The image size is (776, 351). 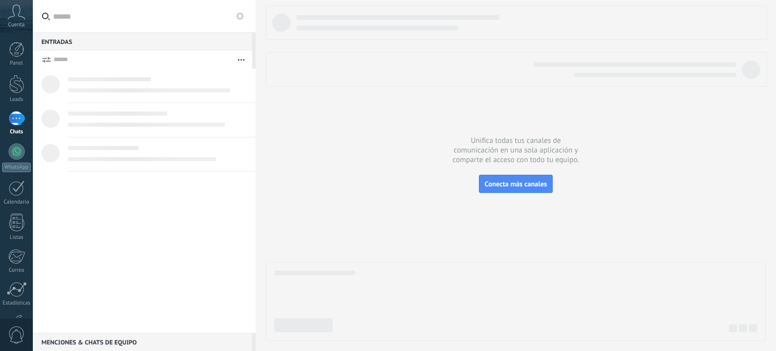 What do you see at coordinates (17, 303) in the screenshot?
I see `div: Estadísticas` at bounding box center [17, 303].